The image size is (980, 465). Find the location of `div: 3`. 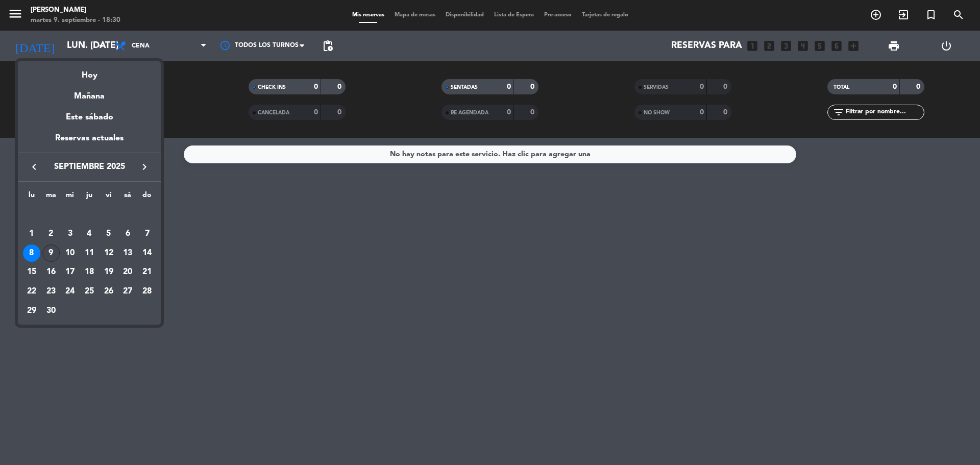

div: 3 is located at coordinates (70, 234).